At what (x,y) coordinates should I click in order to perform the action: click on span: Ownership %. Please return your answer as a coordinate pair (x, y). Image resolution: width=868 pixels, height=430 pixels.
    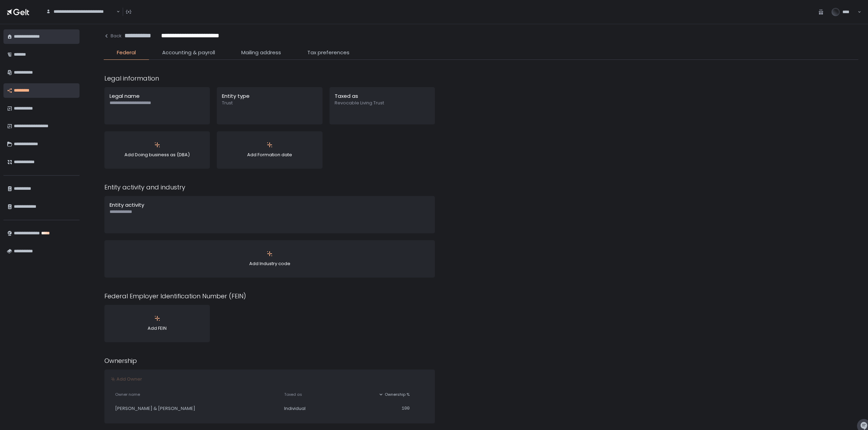
    Looking at the image, I should click on (397, 394).